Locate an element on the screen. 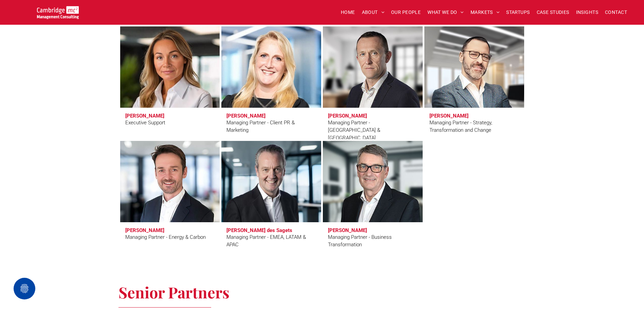 Image resolution: width=644 pixels, height=313 pixels. div: Managing Partner - Energy & Carbon is located at coordinates (165, 237).